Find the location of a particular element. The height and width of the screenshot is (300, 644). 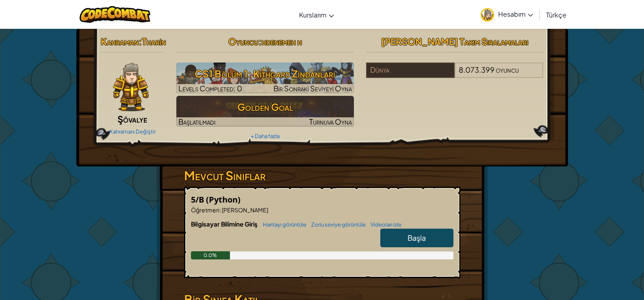

a: Kahramanı Değiştir is located at coordinates (133, 132).